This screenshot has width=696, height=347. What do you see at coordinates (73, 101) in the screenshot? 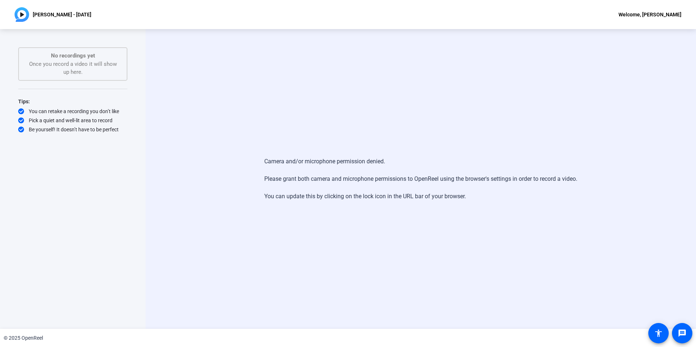
I see `div: Tips:` at bounding box center [73, 101].